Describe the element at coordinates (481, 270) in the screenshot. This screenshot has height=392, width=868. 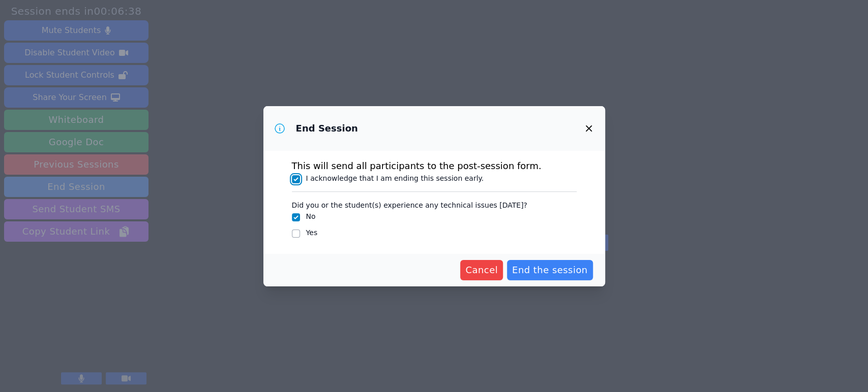
I see `span: Cancel` at that location.